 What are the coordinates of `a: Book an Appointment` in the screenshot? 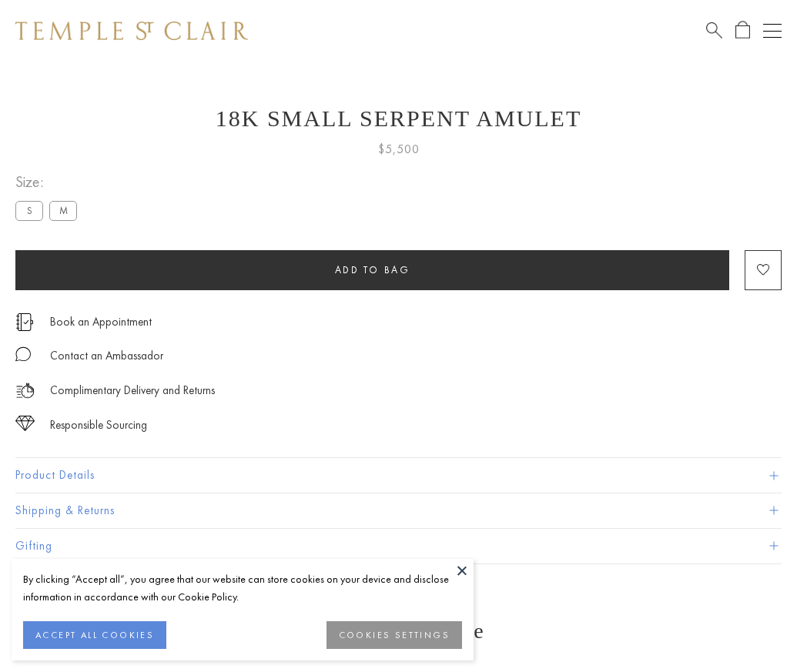 It's located at (101, 322).